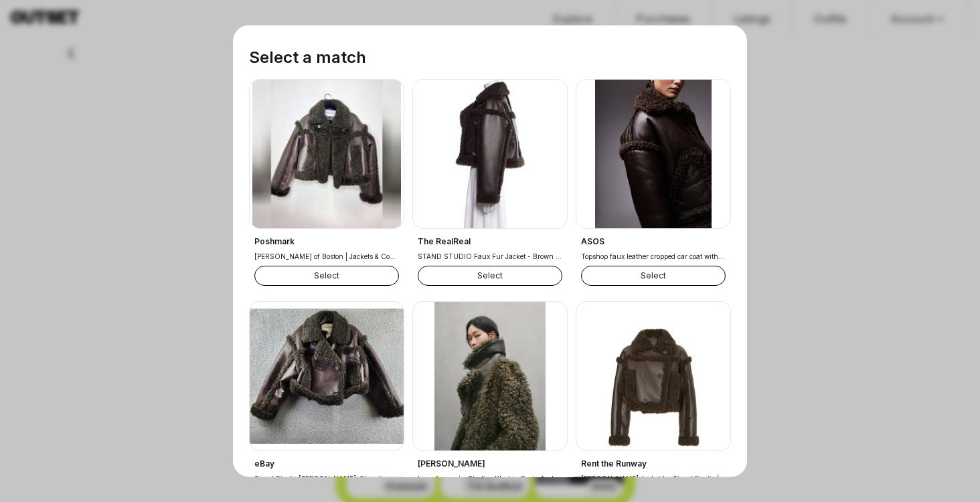 This screenshot has height=502, width=980. I want to click on h3: Topshop faux leather cropped car coat with faux fur trims in chocolate | ASOS, so click(654, 256).